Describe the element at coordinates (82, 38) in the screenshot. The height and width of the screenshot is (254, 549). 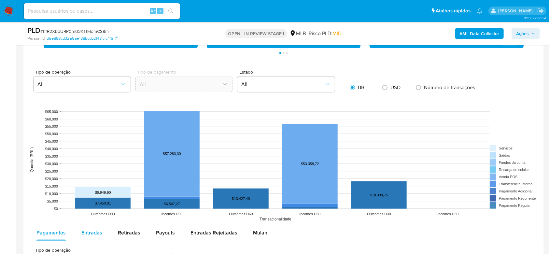
I see `a: d5e888cd32a5ae188bccb2f48fcfc4f6` at that location.